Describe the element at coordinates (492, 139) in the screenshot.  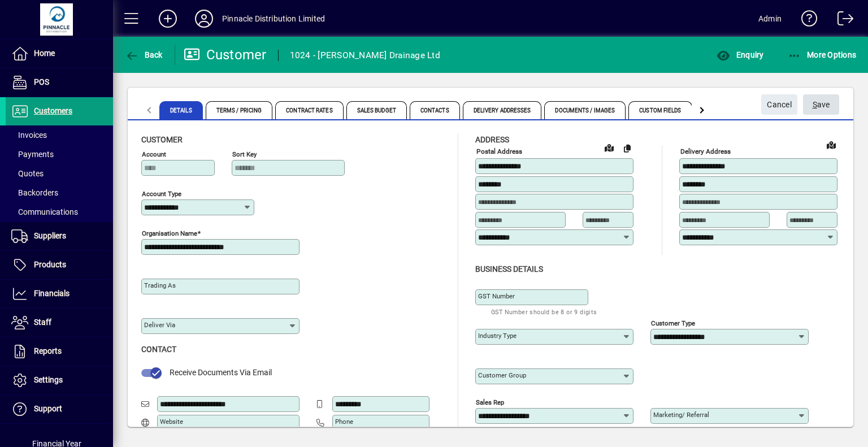
I see `span: Address` at that location.